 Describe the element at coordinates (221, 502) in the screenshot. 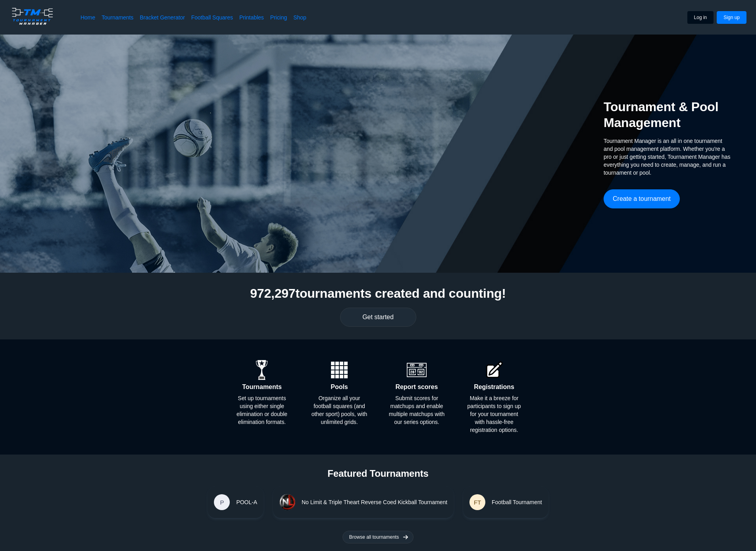

I see `div: POOL-A` at that location.